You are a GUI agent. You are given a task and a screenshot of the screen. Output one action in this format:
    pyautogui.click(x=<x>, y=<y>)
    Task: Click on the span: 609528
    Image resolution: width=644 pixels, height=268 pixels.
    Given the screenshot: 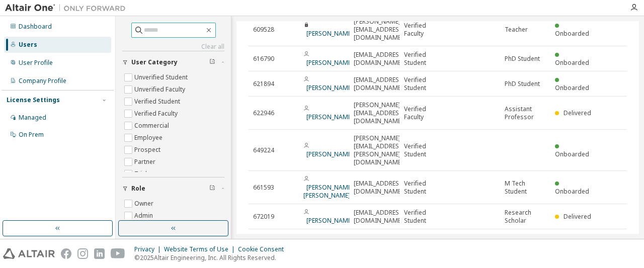 What is the action you would take?
    pyautogui.click(x=264, y=29)
    